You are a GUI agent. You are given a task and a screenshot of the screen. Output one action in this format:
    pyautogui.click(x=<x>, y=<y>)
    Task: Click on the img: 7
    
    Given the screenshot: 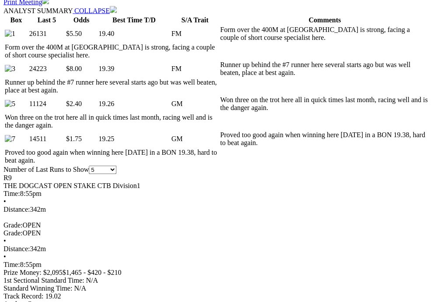 What is the action you would take?
    pyautogui.click(x=10, y=139)
    